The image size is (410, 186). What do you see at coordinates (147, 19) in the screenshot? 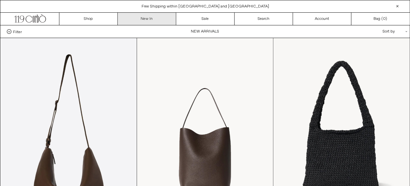
I see `a: New In` at bounding box center [147, 19].